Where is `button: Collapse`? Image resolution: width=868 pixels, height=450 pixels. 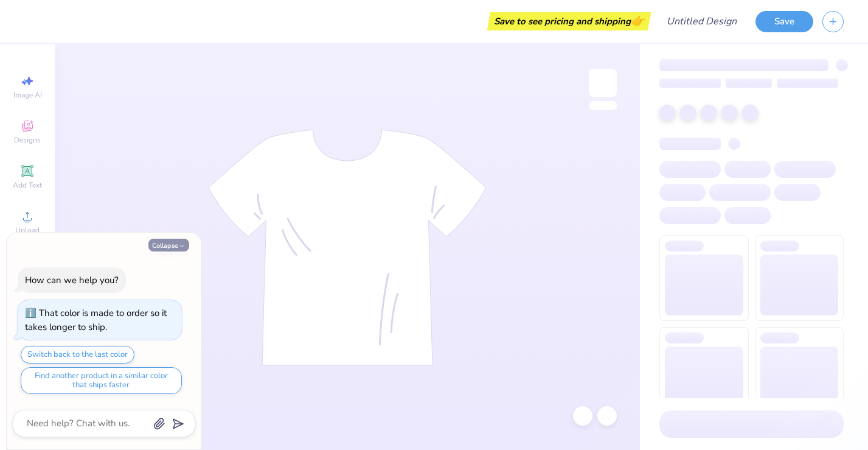 button: Collapse is located at coordinates (168, 245).